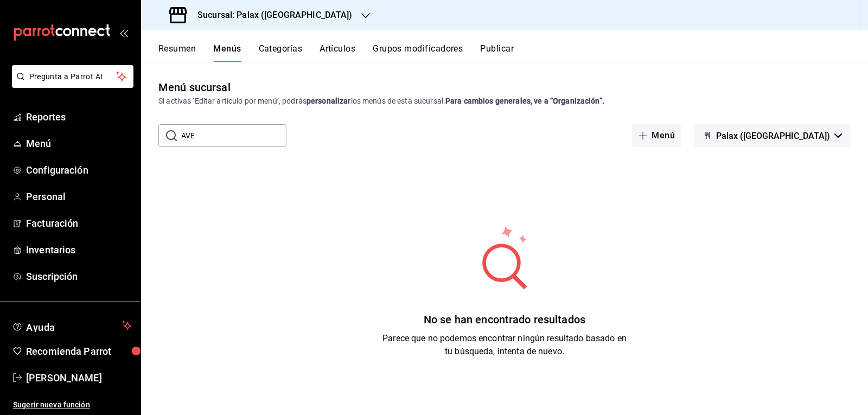  I want to click on span: Inventarios, so click(78, 250).